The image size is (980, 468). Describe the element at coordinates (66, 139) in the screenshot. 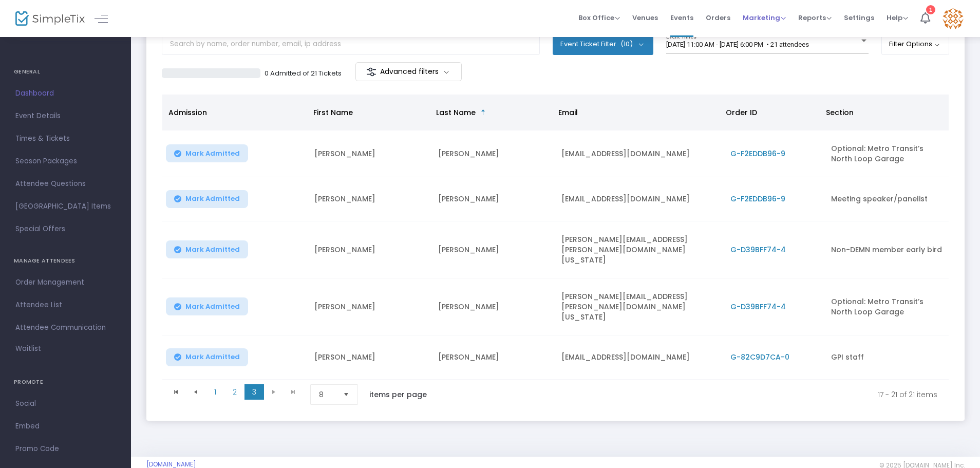

I see `span: Times & Tickets` at that location.